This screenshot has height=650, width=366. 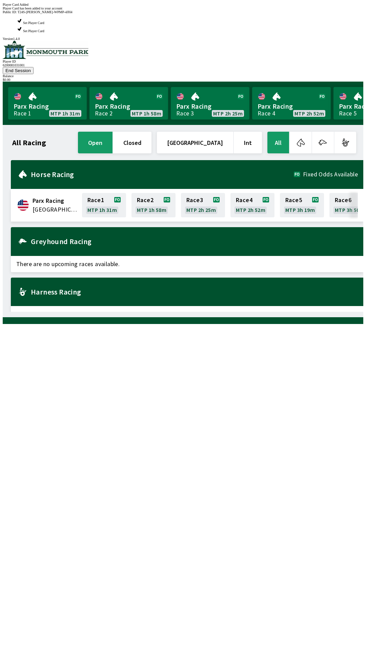 I want to click on div: Player Card Added, so click(x=183, y=4).